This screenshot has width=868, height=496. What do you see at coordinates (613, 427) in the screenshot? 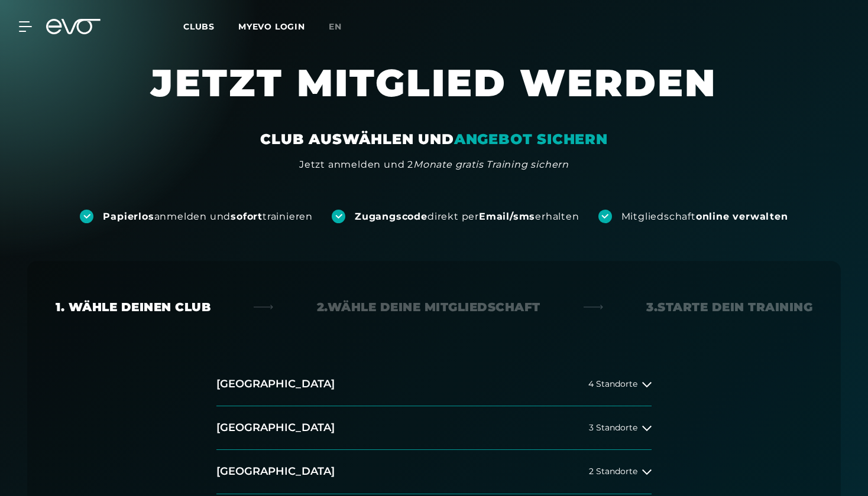
I see `span: 3 Standorte` at bounding box center [613, 427].